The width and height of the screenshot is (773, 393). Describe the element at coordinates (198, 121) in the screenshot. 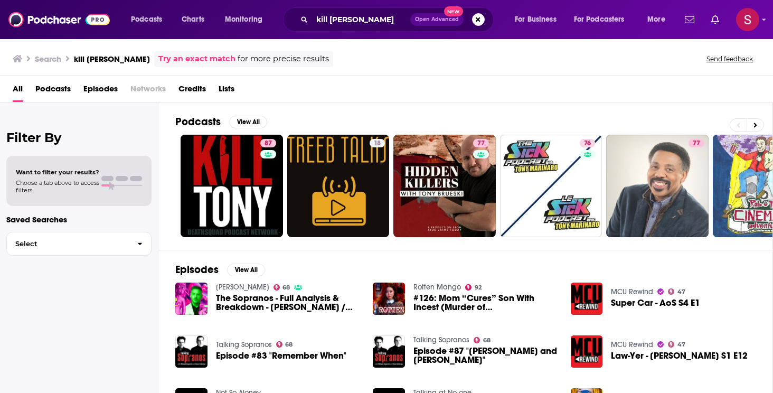

I see `h2: Podcasts` at that location.